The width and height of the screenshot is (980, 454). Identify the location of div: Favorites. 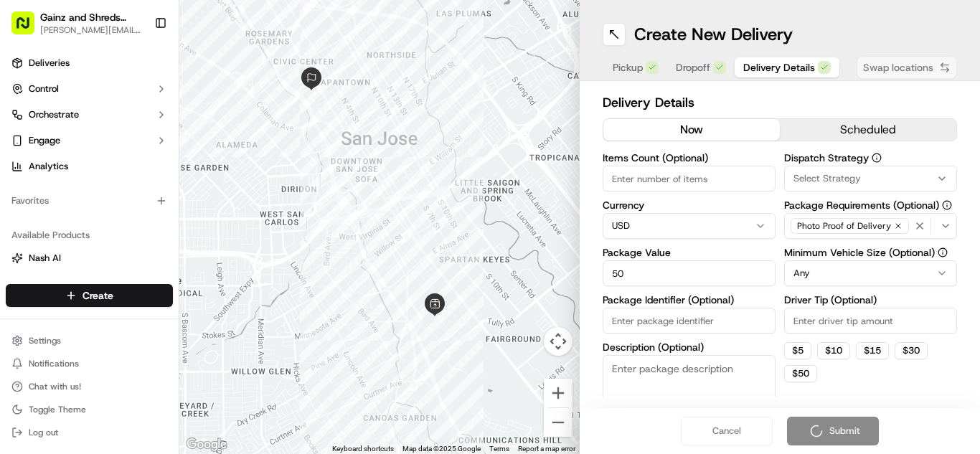
(89, 201).